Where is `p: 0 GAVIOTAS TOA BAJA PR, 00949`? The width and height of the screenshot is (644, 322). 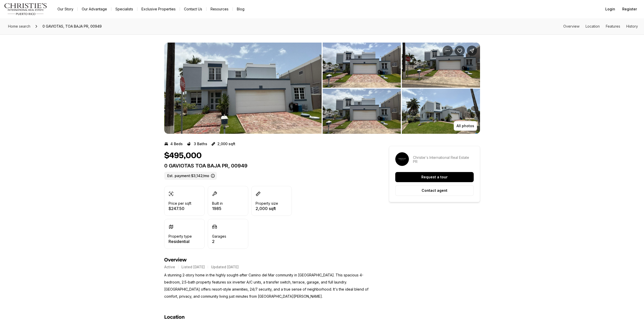
p: 0 GAVIOTAS TOA BAJA PR, 00949 is located at coordinates (268, 166).